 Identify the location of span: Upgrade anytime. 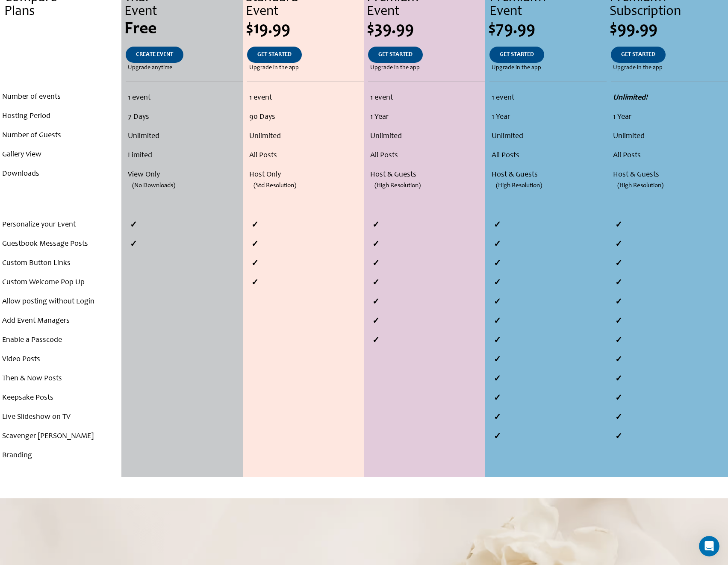
(150, 68).